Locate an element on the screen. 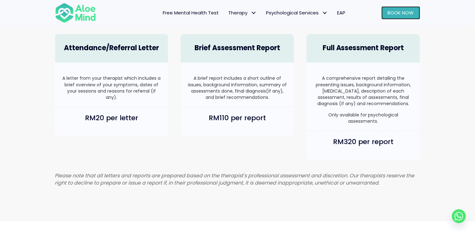  span: Therapy is located at coordinates (242, 13).